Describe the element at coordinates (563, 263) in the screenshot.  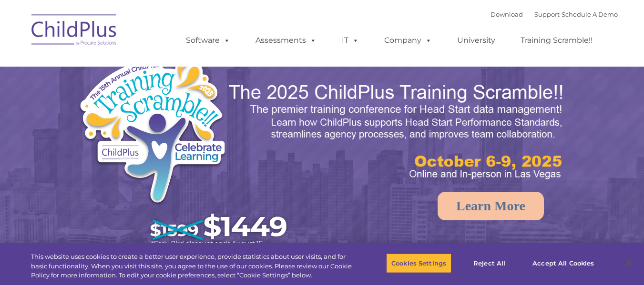
I see `button: Accept All Cookies` at that location.